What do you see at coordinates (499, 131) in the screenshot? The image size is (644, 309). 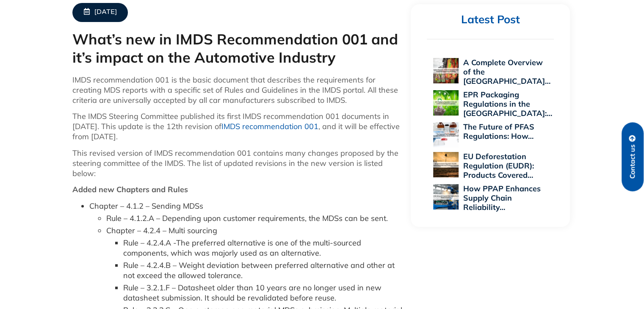 I see `a: The Future of PFAS Regulations: How…` at bounding box center [499, 131].